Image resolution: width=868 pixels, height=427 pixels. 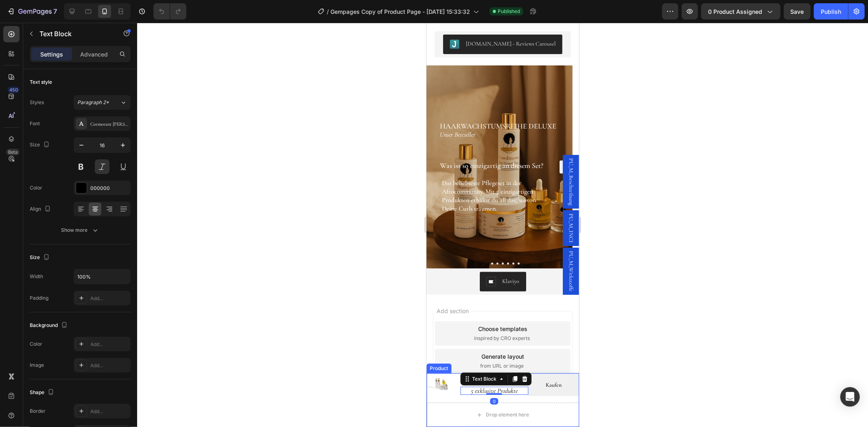 What do you see at coordinates (850, 397) in the screenshot?
I see `div: Open Intercom Messenger` at bounding box center [850, 397].